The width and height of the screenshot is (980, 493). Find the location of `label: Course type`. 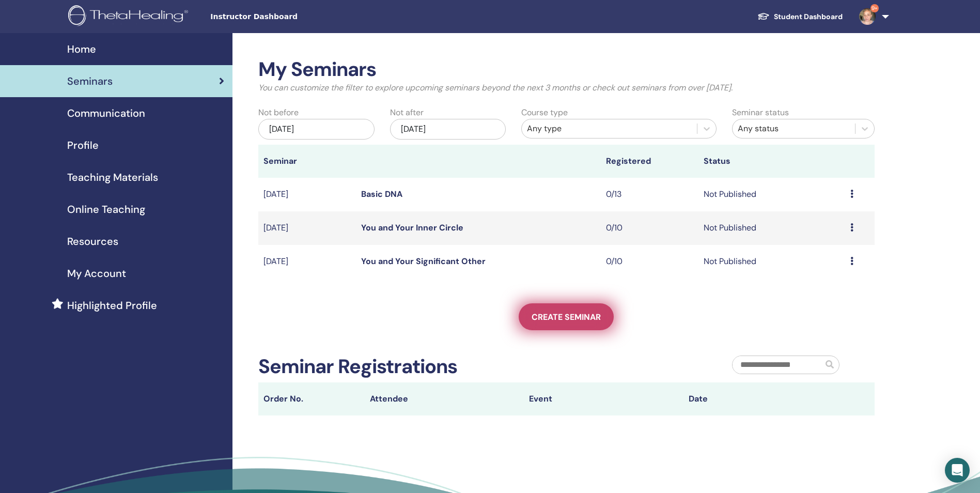

label: Course type is located at coordinates (545, 113).